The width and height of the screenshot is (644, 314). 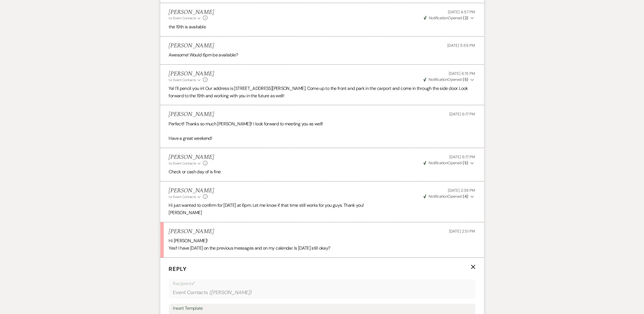 I want to click on div: Insert Template, so click(x=322, y=309).